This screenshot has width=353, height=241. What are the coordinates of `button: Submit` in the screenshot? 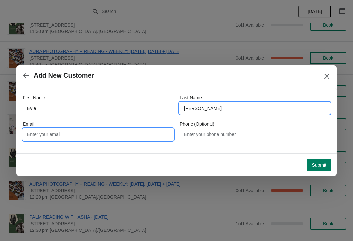 It's located at (319, 165).